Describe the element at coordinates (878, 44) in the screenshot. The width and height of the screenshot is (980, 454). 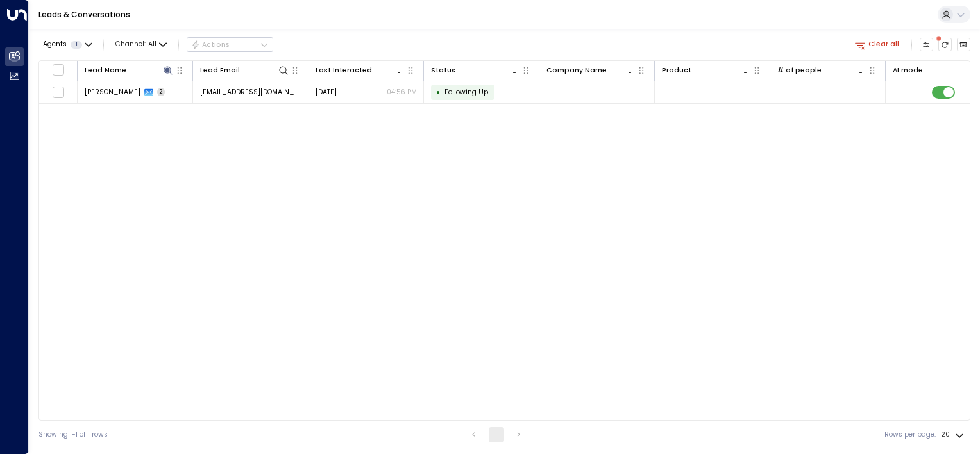
I see `button: Clear all` at that location.